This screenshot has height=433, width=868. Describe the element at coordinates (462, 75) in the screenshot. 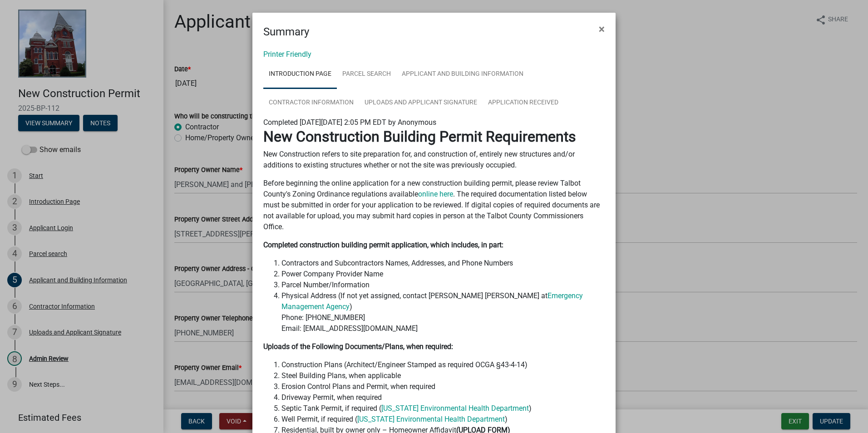

I see `a: Applicant and Building Information` at that location.